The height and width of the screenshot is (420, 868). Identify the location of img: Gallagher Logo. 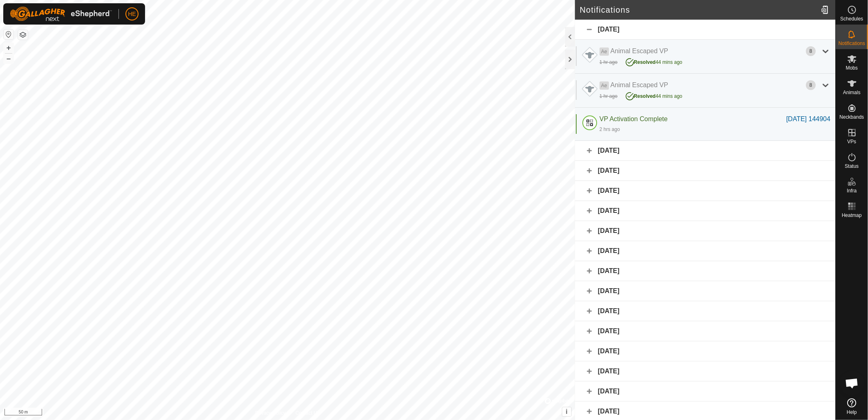
(61, 14).